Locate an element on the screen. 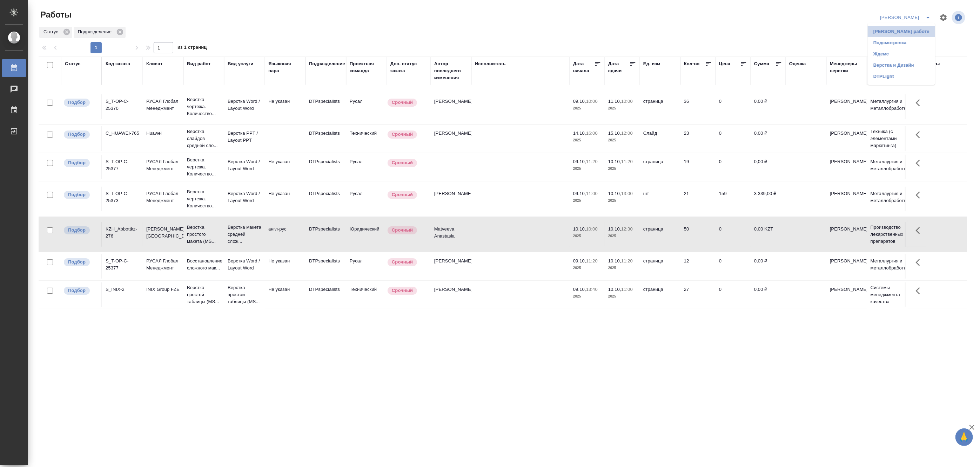  div: Исполнитель is located at coordinates (491, 64).